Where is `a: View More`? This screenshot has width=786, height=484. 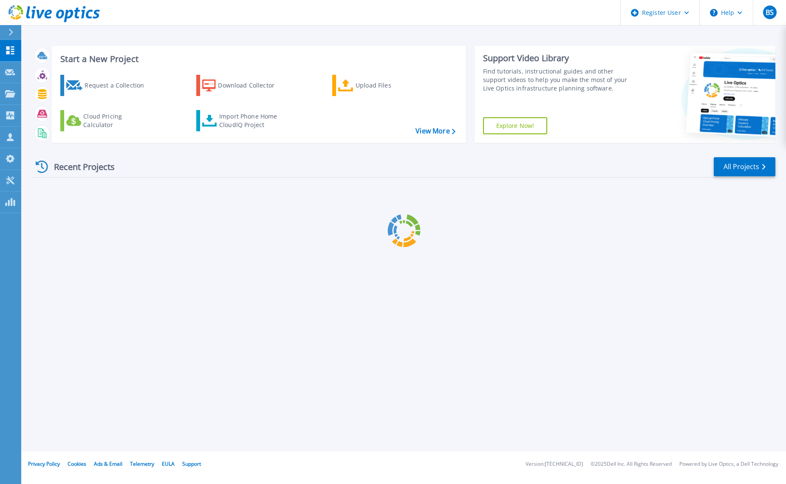 a: View More is located at coordinates (435, 131).